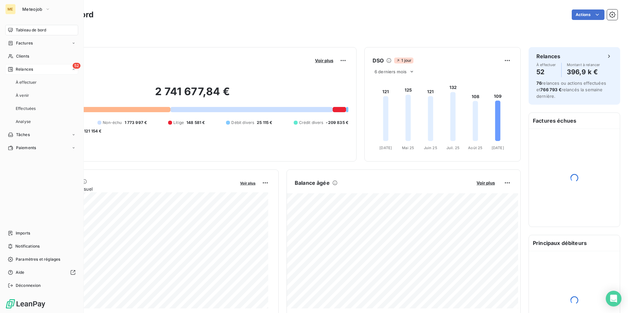  What do you see at coordinates (22, 96) in the screenshot?
I see `span: À venir` at bounding box center [22, 96].